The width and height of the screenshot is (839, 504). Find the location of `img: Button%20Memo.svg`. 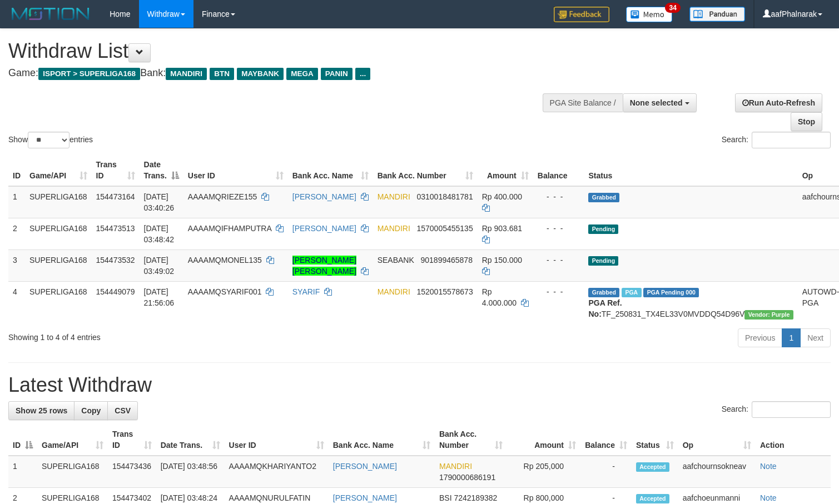

img: Button%20Memo.svg is located at coordinates (649, 15).